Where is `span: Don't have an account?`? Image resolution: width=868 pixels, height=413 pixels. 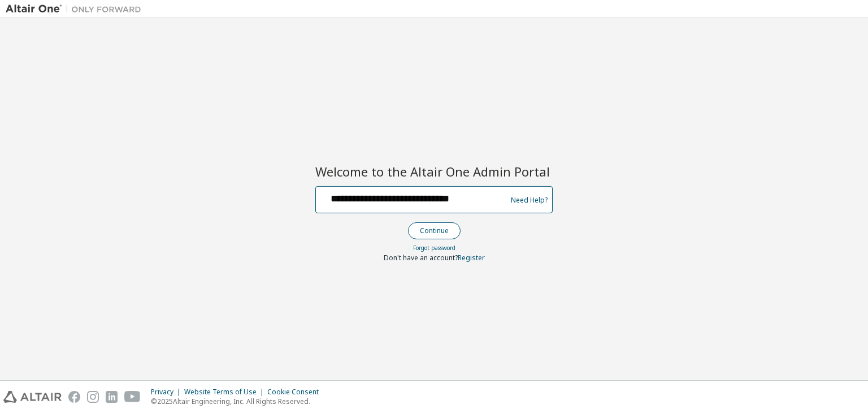 span: Don't have an account? is located at coordinates (421, 257).